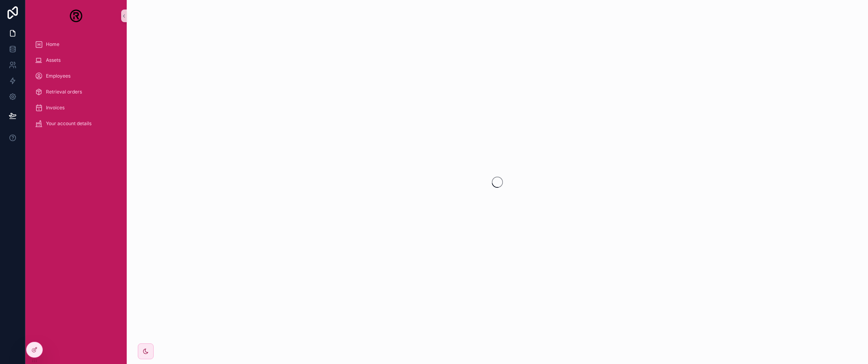 The image size is (868, 364). What do you see at coordinates (76, 86) in the screenshot?
I see `div: scrollable content` at bounding box center [76, 86].